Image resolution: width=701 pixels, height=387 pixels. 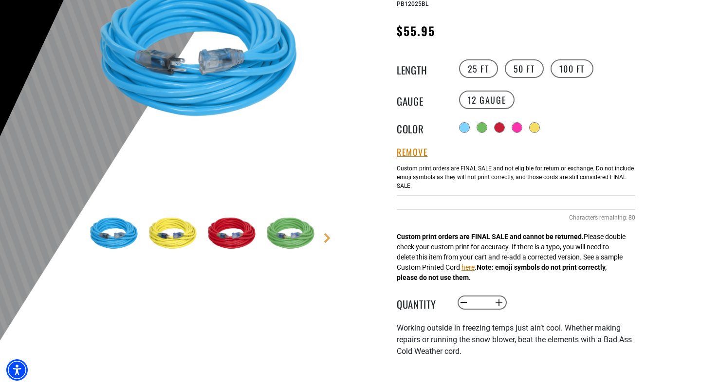 I want to click on legend: Color, so click(x=421, y=128).